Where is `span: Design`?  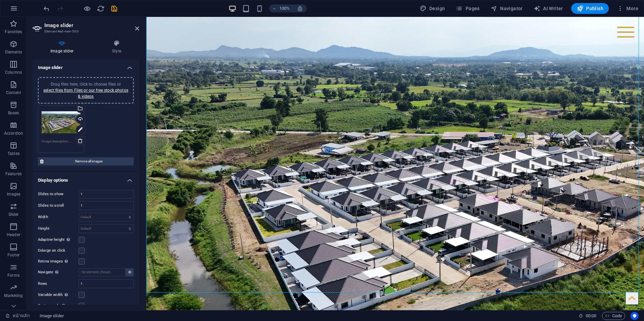 span: Design is located at coordinates (432, 9).